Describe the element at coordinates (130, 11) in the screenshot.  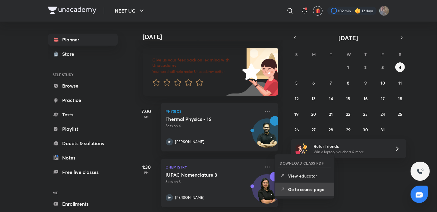
I see `button: NEET UG` at that location.